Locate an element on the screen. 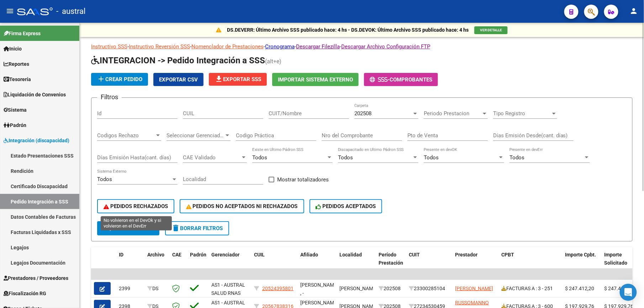 This screenshot has width=644, height=308. button: Crear Pedido is located at coordinates (120, 80).